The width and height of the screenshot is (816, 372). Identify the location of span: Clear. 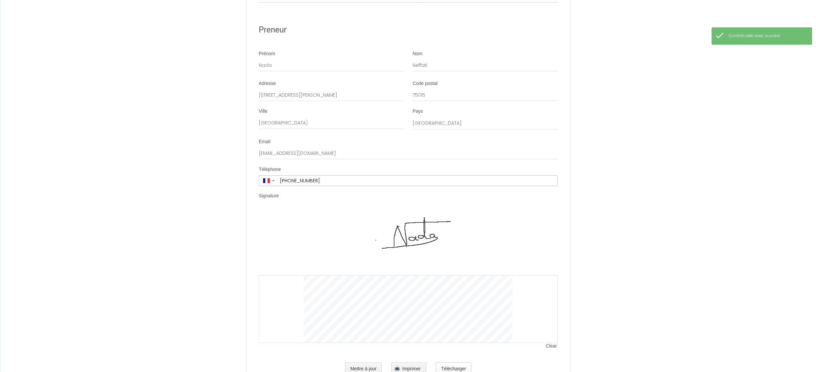
(552, 346).